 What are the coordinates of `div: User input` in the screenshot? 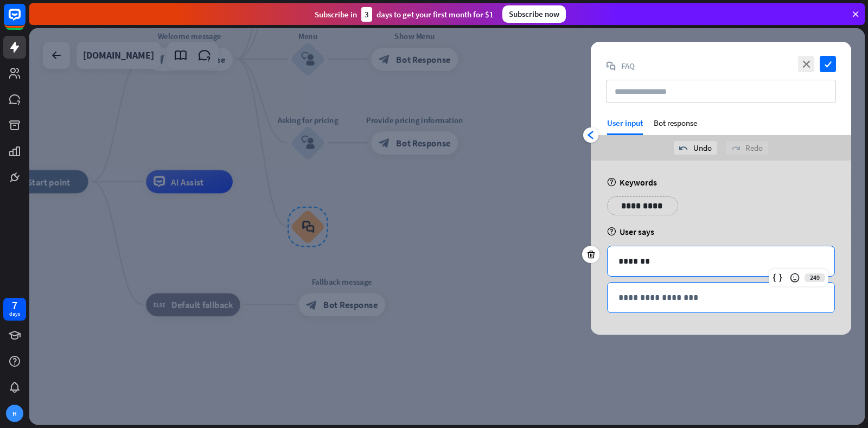 It's located at (625, 123).